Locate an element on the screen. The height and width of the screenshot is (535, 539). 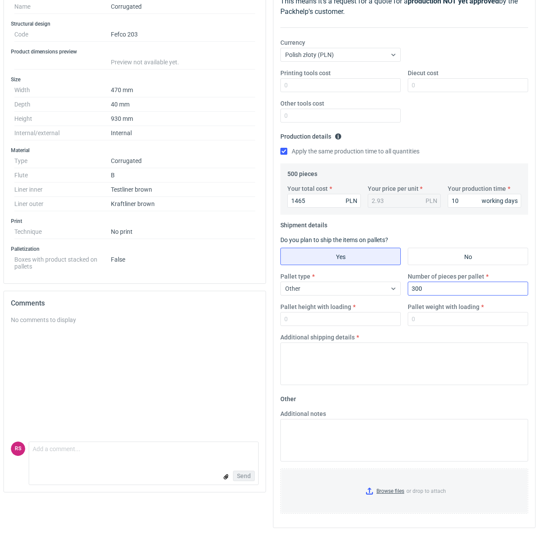
label: or drop to attach is located at coordinates (404, 491).